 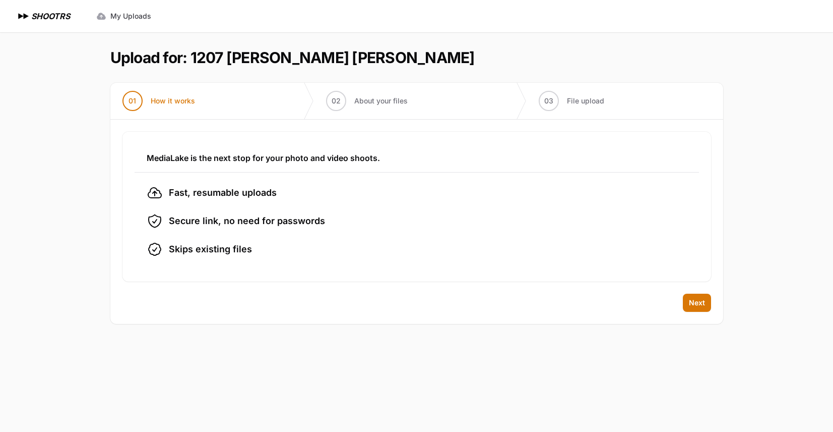 I want to click on a: My Uploads, so click(x=124, y=16).